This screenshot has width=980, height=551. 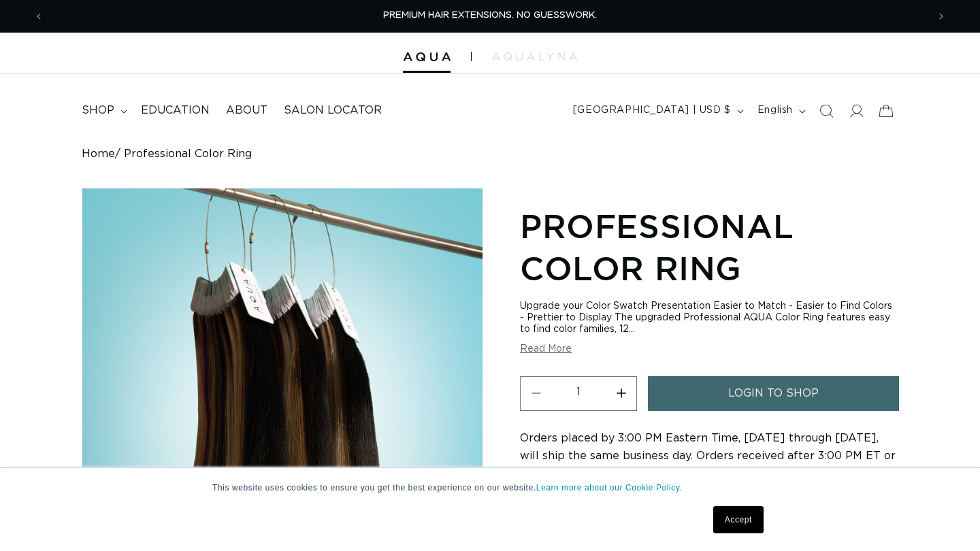 I want to click on span: Education, so click(x=175, y=110).